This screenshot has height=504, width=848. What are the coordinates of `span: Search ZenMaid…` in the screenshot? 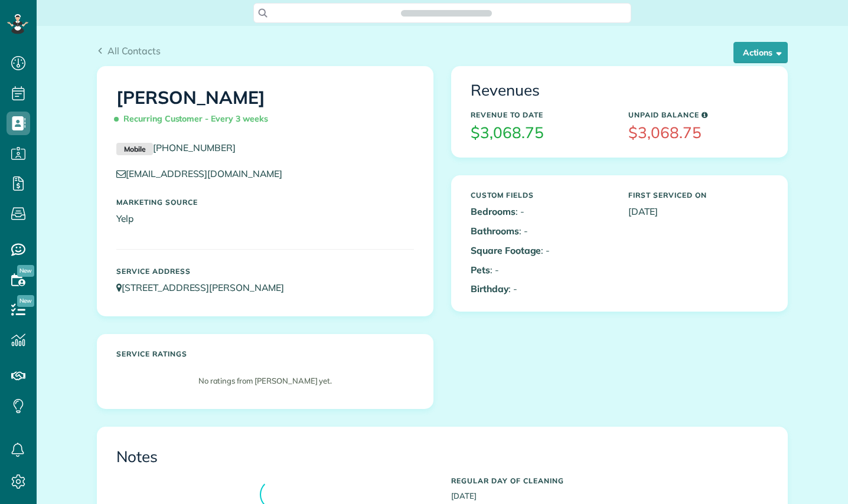 It's located at (446, 13).